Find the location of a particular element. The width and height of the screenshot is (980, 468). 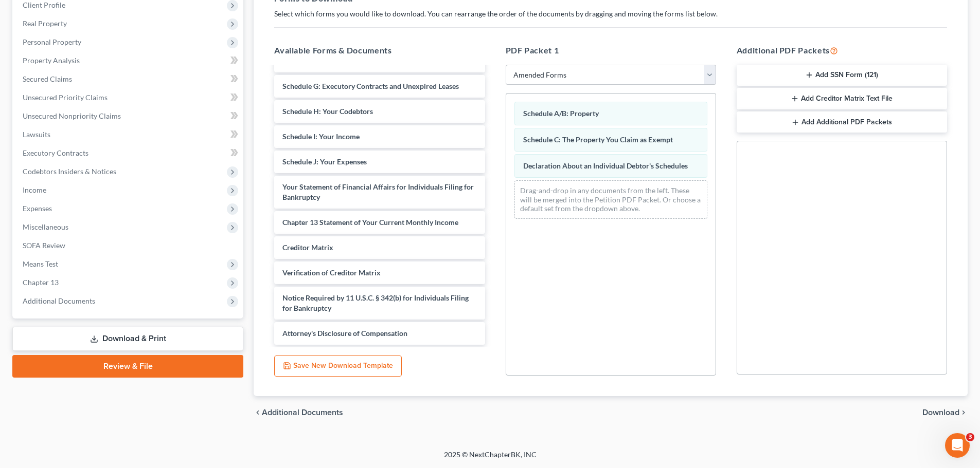

span: Your Statement of Financial Affairs for Individuals Filing for Bankruptcy is located at coordinates (378, 191).